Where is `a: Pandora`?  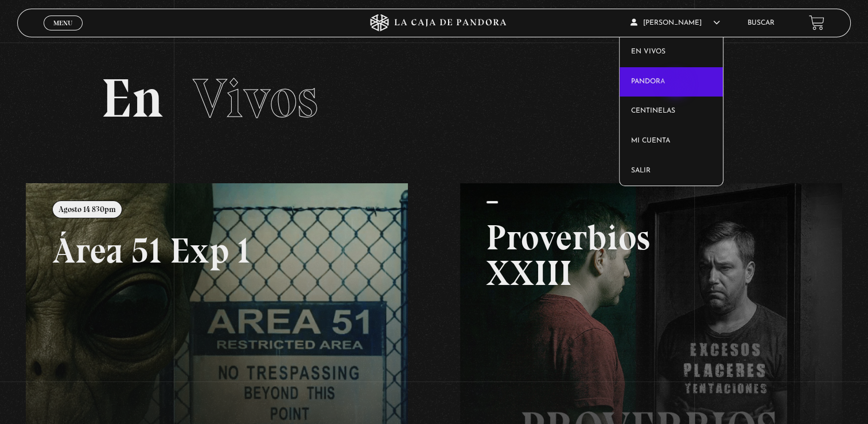
a: Pandora is located at coordinates (671, 82).